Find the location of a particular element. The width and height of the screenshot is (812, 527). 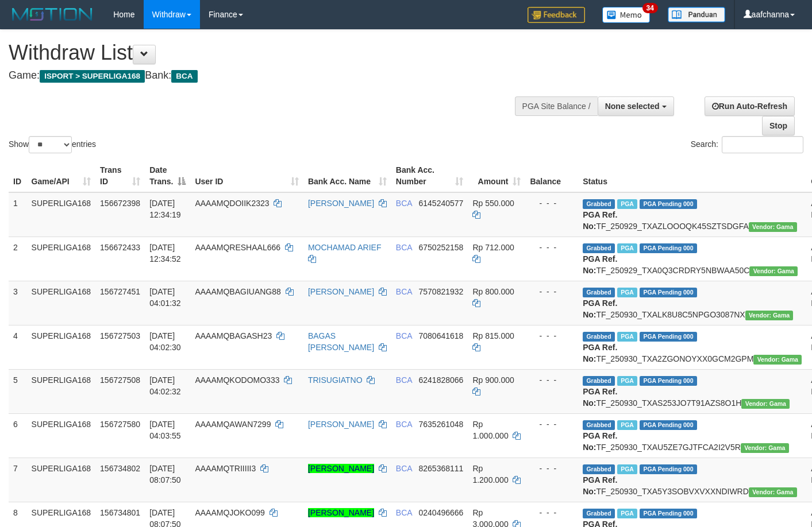

td: TF_250930_TXAS253JO7T91AZS8O1H is located at coordinates (692, 391).